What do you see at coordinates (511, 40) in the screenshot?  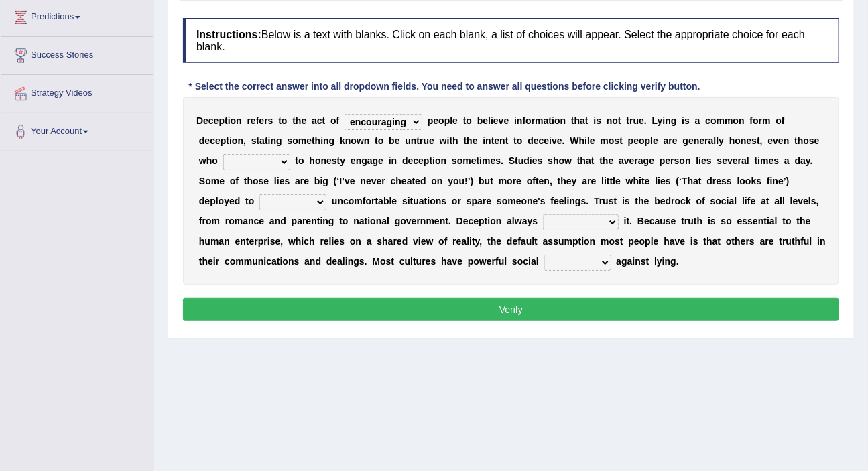 I see `h4: Below is a text with blanks. Click on each blank, a list of choices will appear. Select the appro...` at bounding box center [511, 40].